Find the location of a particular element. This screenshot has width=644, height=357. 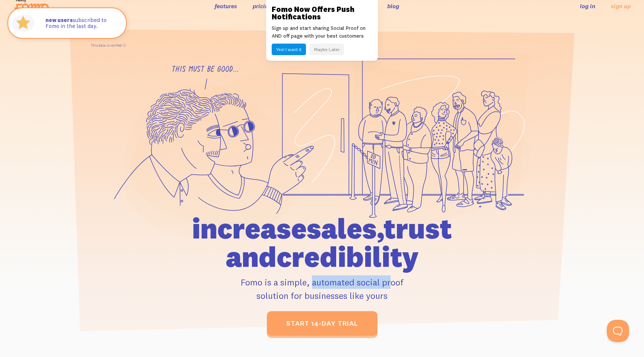

button: Maybe Later is located at coordinates (327, 49).